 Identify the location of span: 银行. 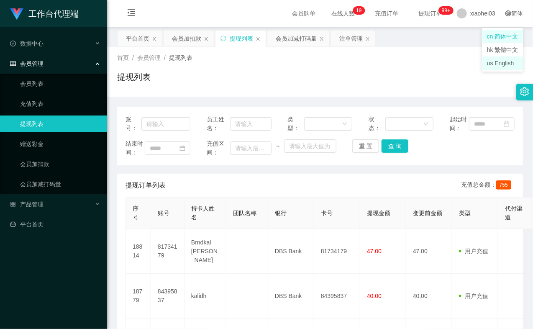
(281, 213).